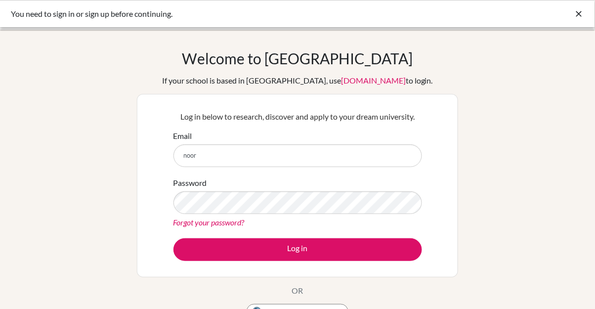 The width and height of the screenshot is (595, 309). What do you see at coordinates (298, 250) in the screenshot?
I see `button: Log in` at bounding box center [298, 250].